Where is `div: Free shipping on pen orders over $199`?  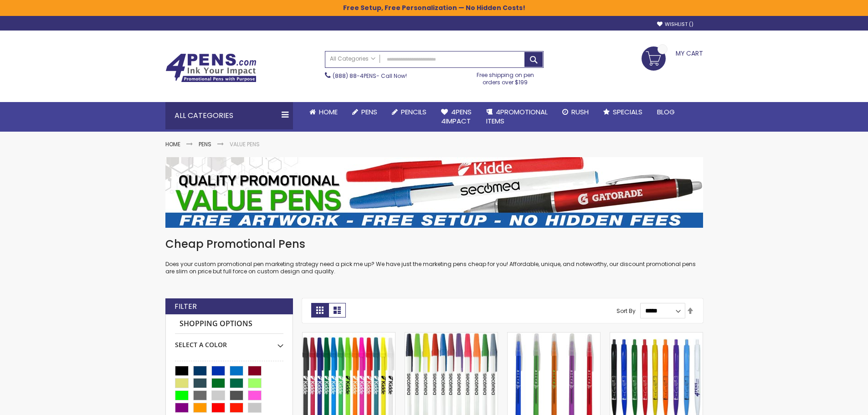 div: Free shipping on pen orders over $199 is located at coordinates (505, 77).